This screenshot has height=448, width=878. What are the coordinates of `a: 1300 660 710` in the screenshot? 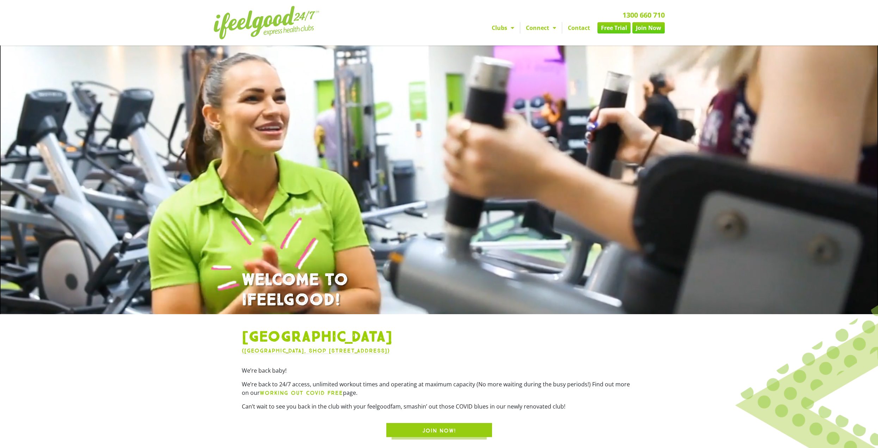 It's located at (644, 15).